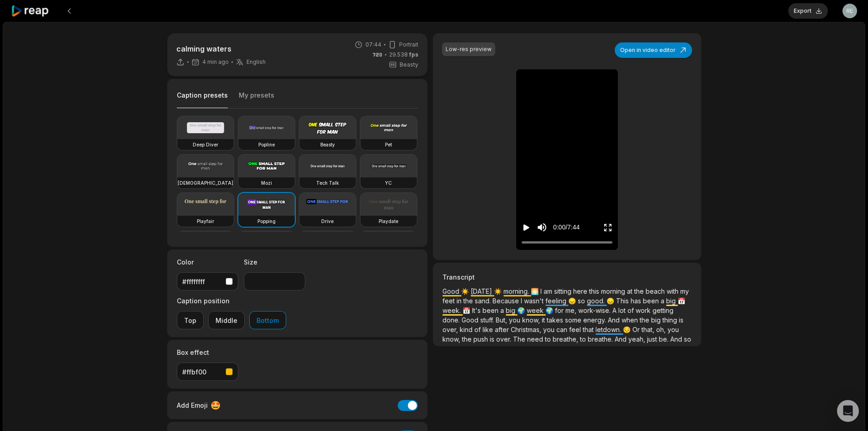 The width and height of the screenshot is (868, 431). What do you see at coordinates (653, 50) in the screenshot?
I see `button: Open in video editor` at bounding box center [653, 50].